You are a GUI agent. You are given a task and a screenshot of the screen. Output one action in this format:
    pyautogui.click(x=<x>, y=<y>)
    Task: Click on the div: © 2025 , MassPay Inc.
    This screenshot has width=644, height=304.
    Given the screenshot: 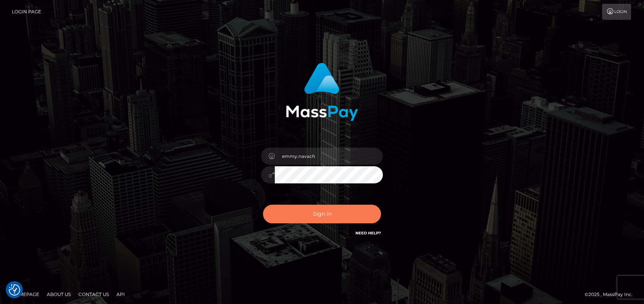 What is the action you would take?
    pyautogui.click(x=611, y=294)
    